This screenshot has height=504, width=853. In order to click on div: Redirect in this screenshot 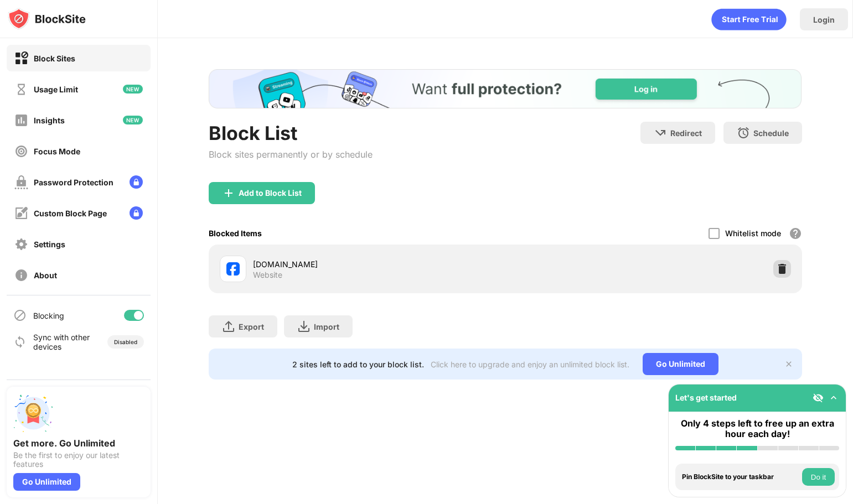, I will do `click(686, 133)`.